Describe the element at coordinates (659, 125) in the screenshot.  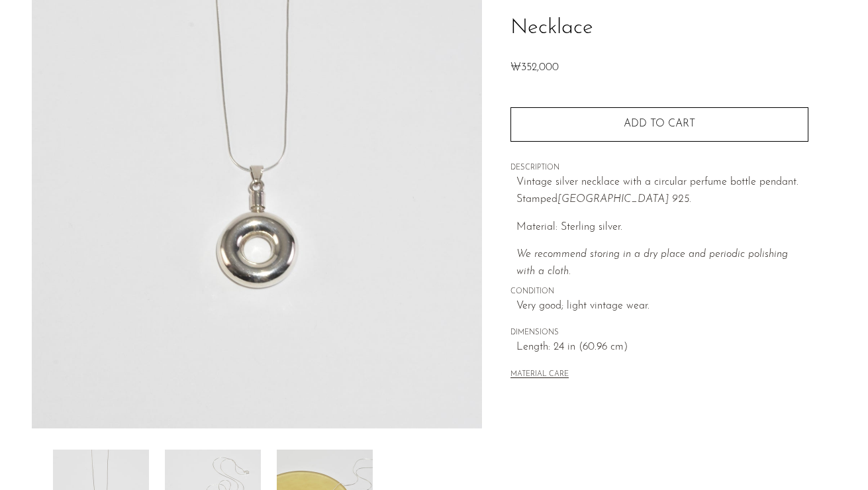
I see `button: Add to cart` at that location.